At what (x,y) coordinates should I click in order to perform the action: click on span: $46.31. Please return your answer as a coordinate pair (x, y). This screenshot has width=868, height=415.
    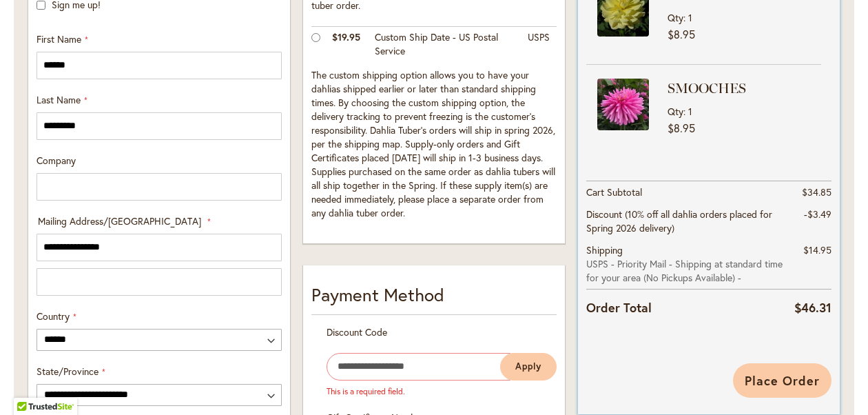
    Looking at the image, I should click on (813, 308).